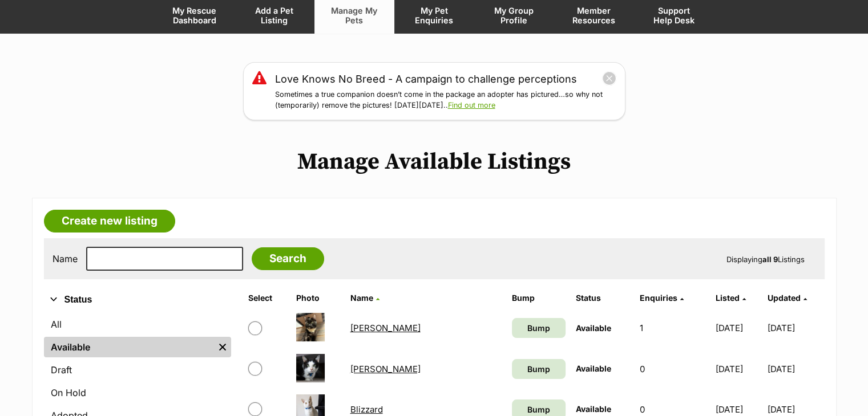 Image resolution: width=868 pixels, height=416 pixels. What do you see at coordinates (361, 298) in the screenshot?
I see `span: Name` at bounding box center [361, 298].